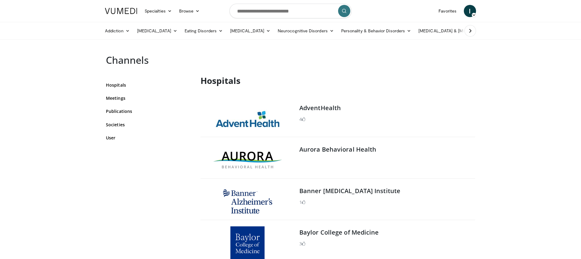  What do you see at coordinates (448, 11) in the screenshot?
I see `a: Favorites` at bounding box center [448, 11].